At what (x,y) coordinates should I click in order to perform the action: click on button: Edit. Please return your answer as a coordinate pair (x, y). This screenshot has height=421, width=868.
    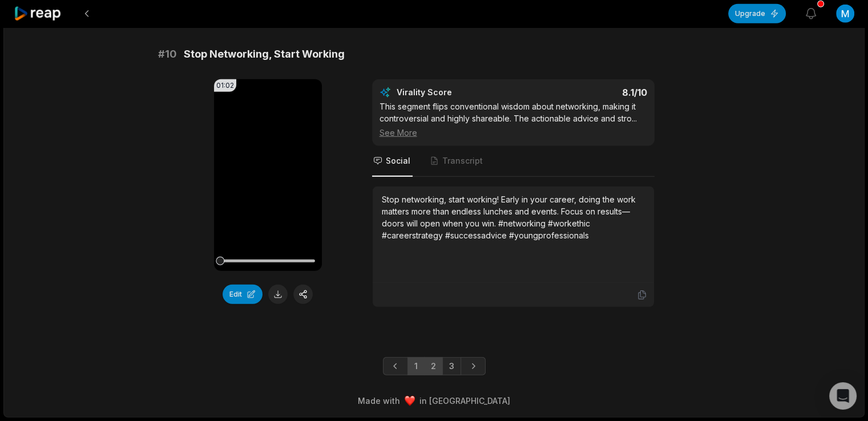
    Looking at the image, I should click on (242, 294).